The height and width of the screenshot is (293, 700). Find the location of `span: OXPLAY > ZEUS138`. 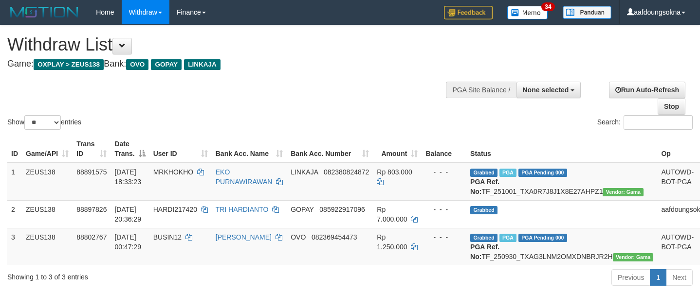

span: OXPLAY > ZEUS138 is located at coordinates (69, 65).